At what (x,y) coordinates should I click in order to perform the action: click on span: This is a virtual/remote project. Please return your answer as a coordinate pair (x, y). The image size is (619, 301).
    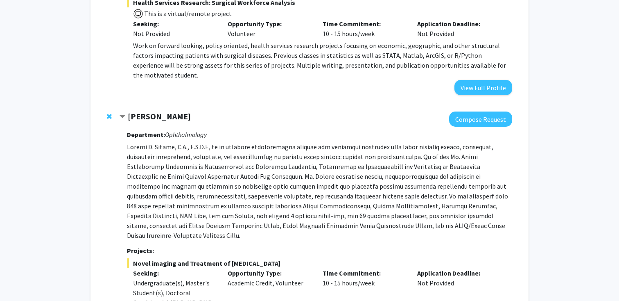
    Looking at the image, I should click on (188, 14).